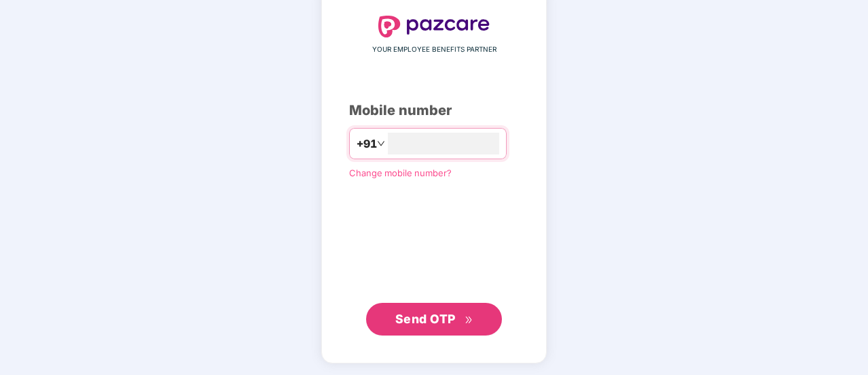 This screenshot has height=375, width=868. Describe the element at coordinates (400, 173) in the screenshot. I see `span: Change mobile number?` at that location.